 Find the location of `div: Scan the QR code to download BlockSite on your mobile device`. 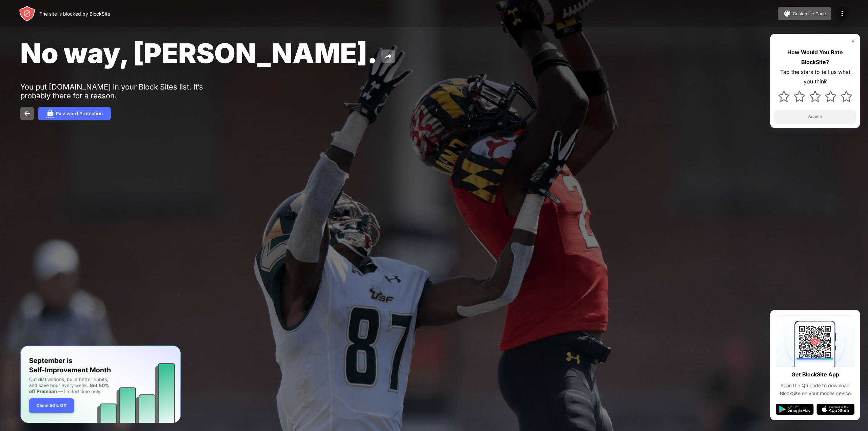

div: Scan the QR code to download BlockSite on your mobile device is located at coordinates (815, 389).